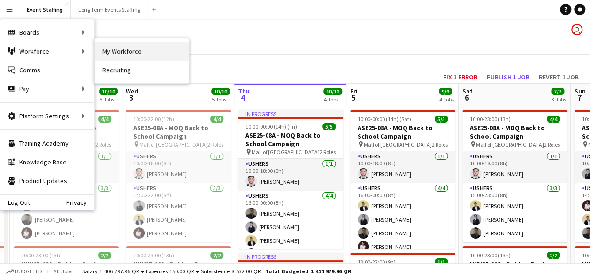 The height and width of the screenshot is (279, 590). What do you see at coordinates (47, 51) in the screenshot?
I see `div: Workforce` at bounding box center [47, 51].